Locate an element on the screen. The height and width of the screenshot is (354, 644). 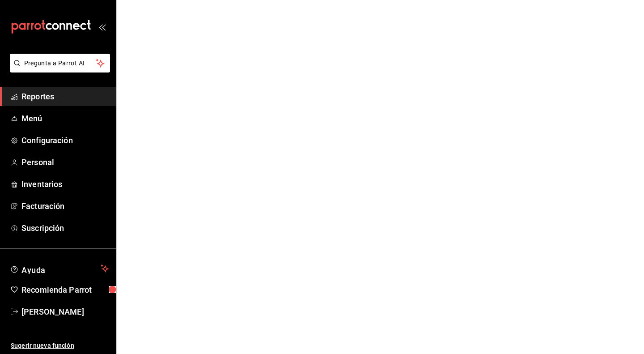
span: Ayuda is located at coordinates (59, 268).